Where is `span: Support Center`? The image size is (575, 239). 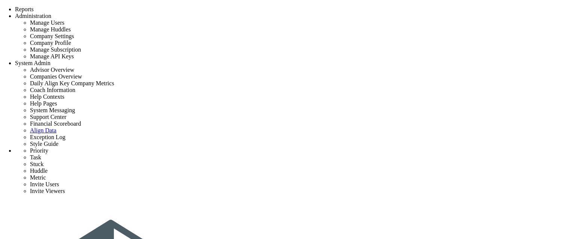 span: Support Center is located at coordinates (48, 117).